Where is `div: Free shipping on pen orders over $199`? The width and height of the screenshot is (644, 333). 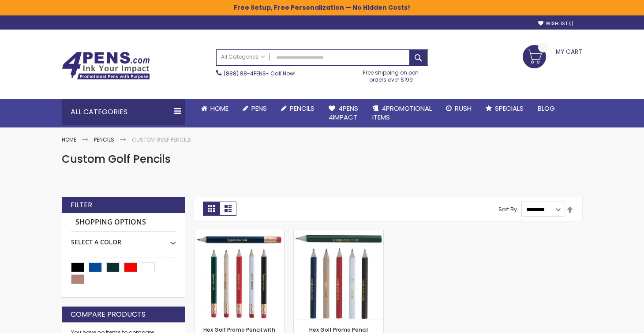 div: Free shipping on pen orders over $199 is located at coordinates (391, 74).